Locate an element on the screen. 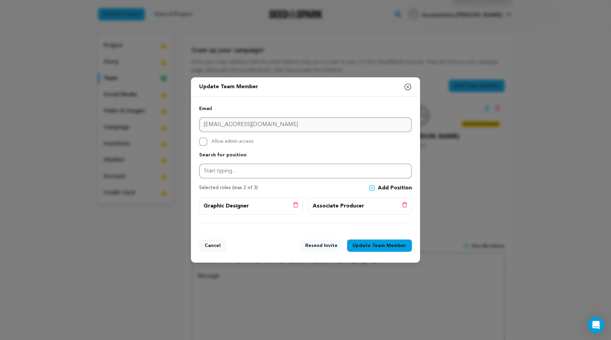  span: Team Member is located at coordinates (389, 246).